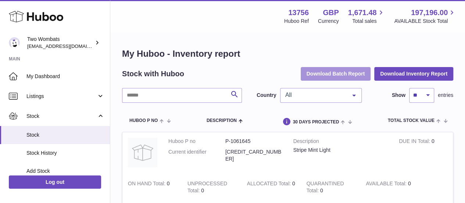 Image resolution: width=465 pixels, height=203 pixels. I want to click on div: Huboo Ref, so click(297, 21).